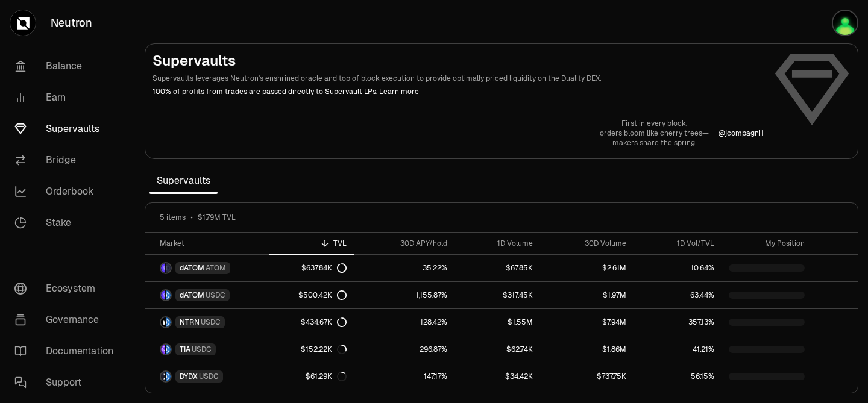 The height and width of the screenshot is (403, 868). I want to click on a: First in every block,orders bloom like cherry trees—makers share the spring., so click(654, 133).